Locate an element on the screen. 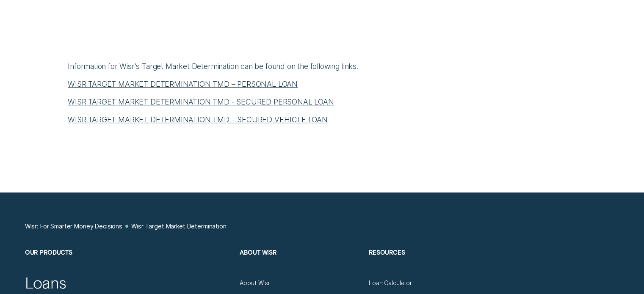 Image resolution: width=644 pixels, height=294 pixels. h2: Our Products is located at coordinates (129, 264).